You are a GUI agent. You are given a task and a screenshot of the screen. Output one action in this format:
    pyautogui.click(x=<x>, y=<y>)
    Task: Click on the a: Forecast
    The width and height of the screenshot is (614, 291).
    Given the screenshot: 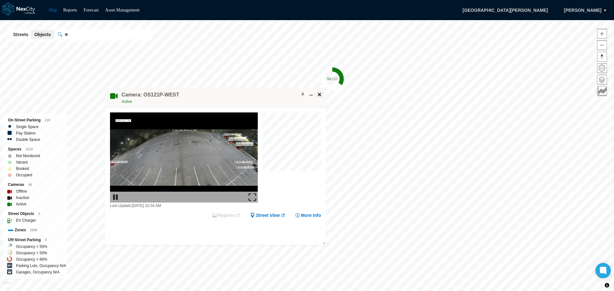 What is the action you would take?
    pyautogui.click(x=91, y=10)
    